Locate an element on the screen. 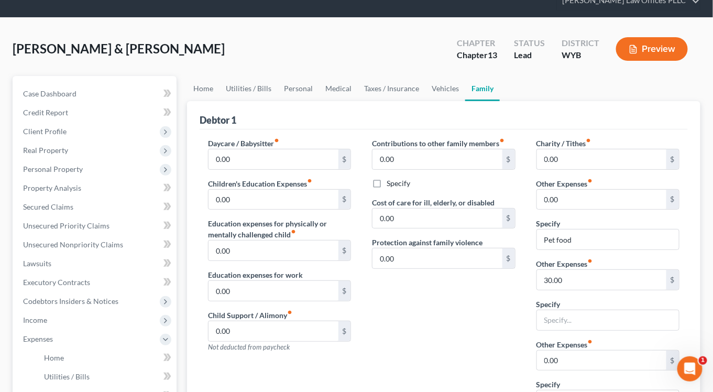  label: Children's Education Expenses is located at coordinates (260, 183).